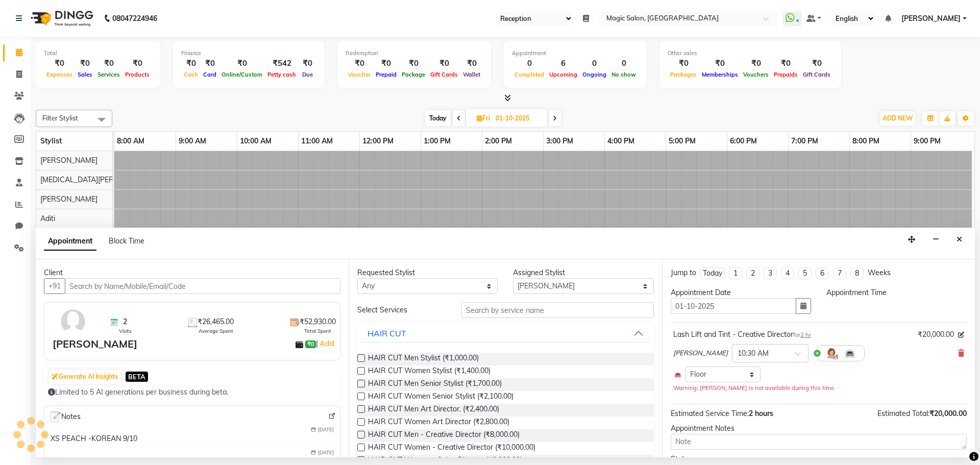  What do you see at coordinates (216, 322) in the screenshot?
I see `span: ₹26,465.00` at bounding box center [216, 322].